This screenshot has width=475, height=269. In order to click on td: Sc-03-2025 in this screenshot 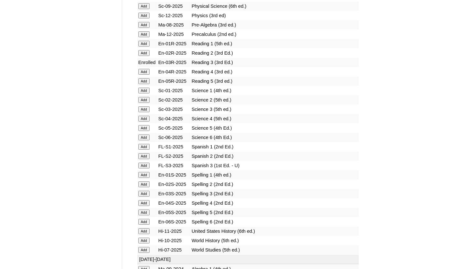, I will do `click(174, 109)`.